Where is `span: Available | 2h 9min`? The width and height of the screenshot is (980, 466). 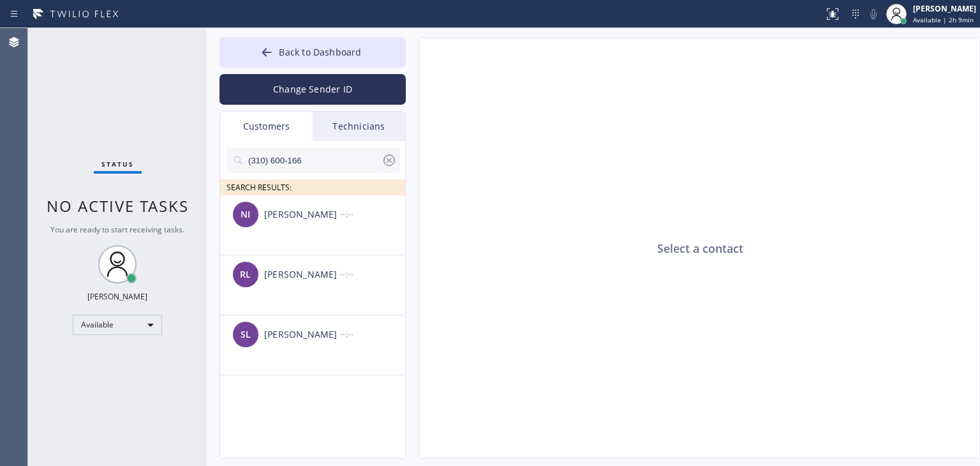
span: Available | 2h 9min is located at coordinates (943, 20).